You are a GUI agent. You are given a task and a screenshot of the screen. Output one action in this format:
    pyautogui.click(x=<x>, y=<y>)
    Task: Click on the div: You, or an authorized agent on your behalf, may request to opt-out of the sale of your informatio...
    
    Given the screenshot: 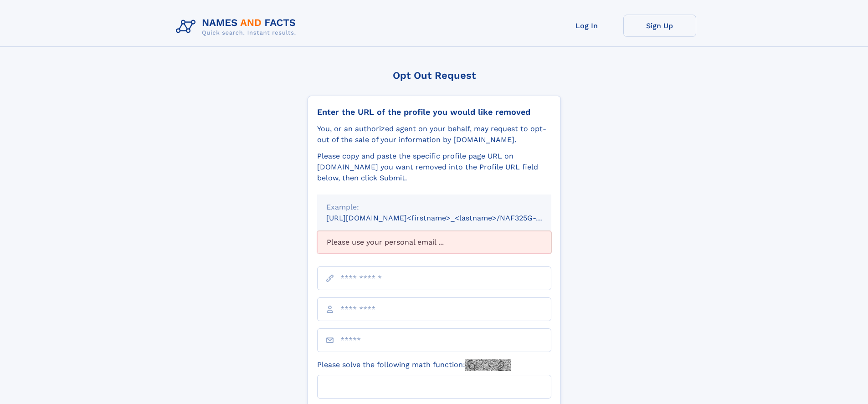 What is the action you would take?
    pyautogui.click(x=434, y=134)
    